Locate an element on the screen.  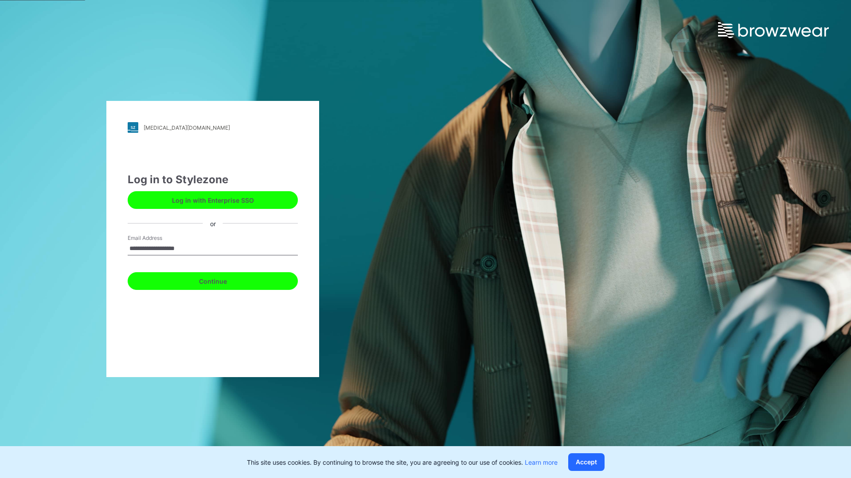
p: This site uses cookies. By continuing to browse the site, you are agreeing to our use of cookies. is located at coordinates (402, 463).